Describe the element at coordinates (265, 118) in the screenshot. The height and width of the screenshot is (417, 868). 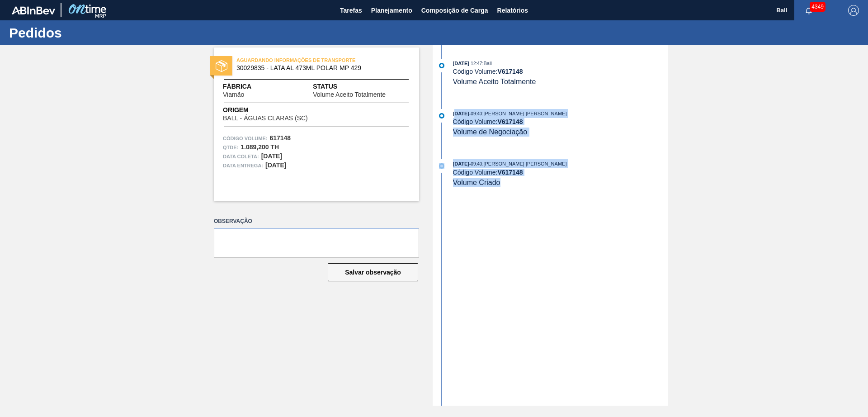
I see `span: BALL - ÁGUAS CLARAS (SC)` at that location.